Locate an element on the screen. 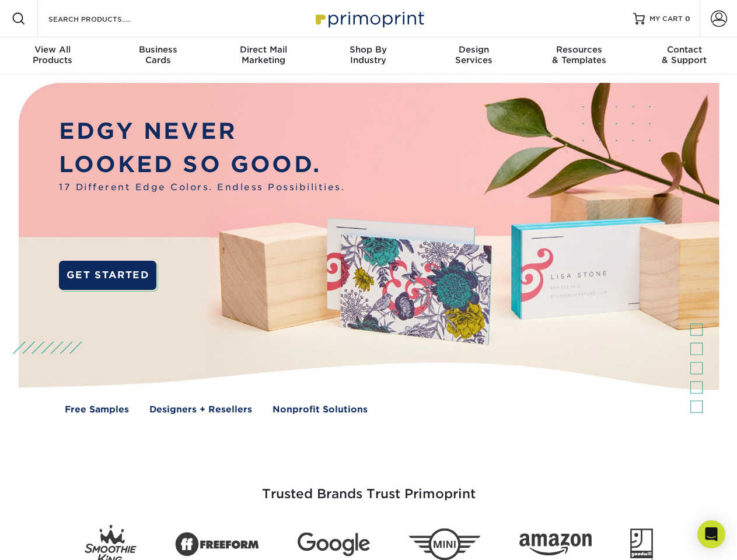  img: Goodwill is located at coordinates (641, 544).